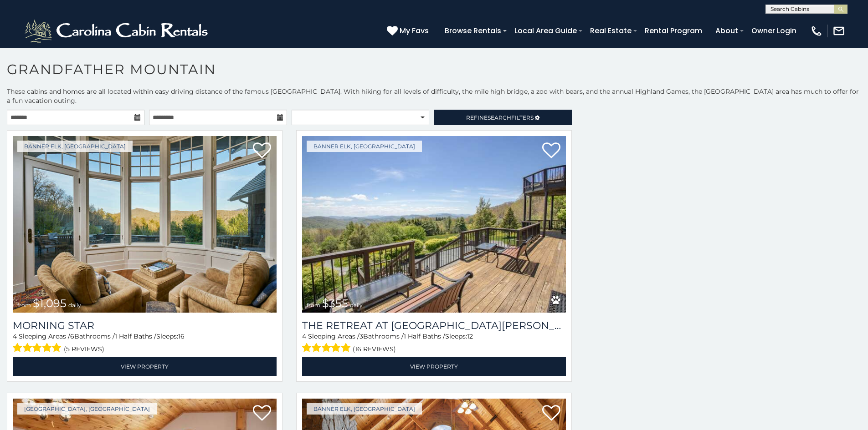 This screenshot has height=430, width=868. I want to click on a: Morning Star, so click(144, 325).